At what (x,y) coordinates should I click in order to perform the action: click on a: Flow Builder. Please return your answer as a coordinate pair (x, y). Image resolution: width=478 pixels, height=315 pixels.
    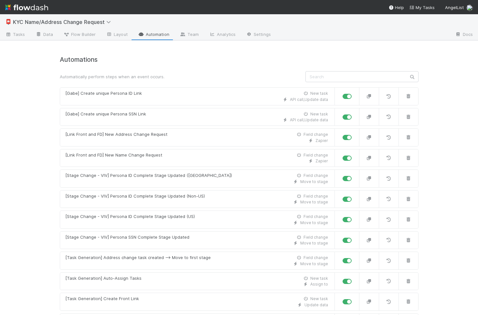
    Looking at the image, I should click on (79, 35).